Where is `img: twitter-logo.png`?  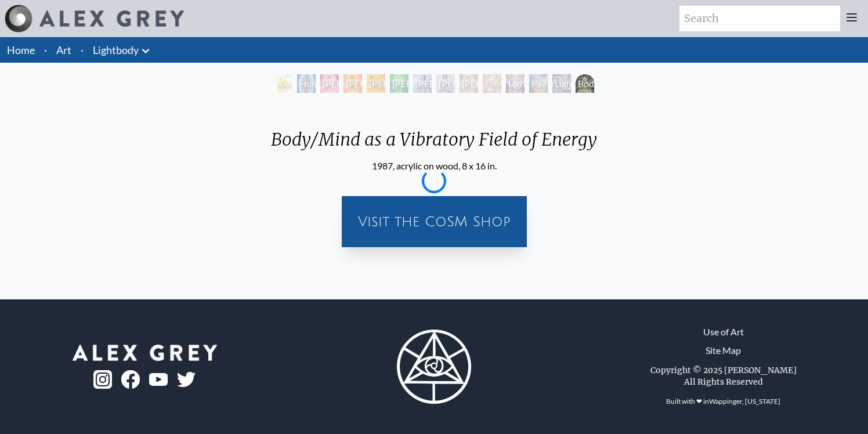
img: twitter-logo.png is located at coordinates (186, 379).